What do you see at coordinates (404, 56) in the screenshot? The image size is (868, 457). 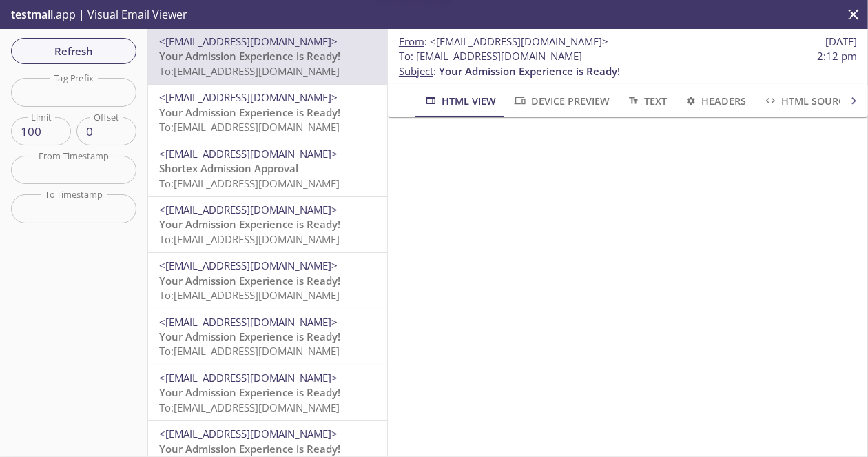 I see `span: To` at bounding box center [404, 56].